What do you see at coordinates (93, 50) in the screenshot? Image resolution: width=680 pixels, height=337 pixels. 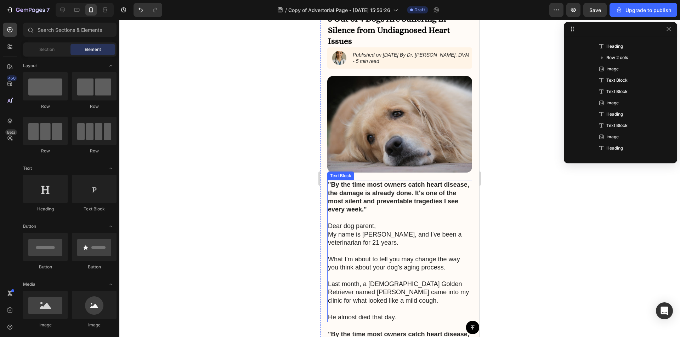 I see `span: Element` at bounding box center [93, 50].